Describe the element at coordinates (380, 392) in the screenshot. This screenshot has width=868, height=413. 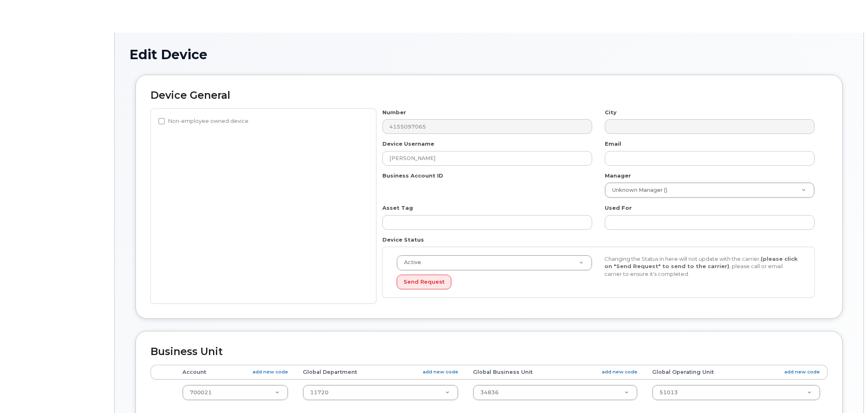
I see `a: 11720` at that location.